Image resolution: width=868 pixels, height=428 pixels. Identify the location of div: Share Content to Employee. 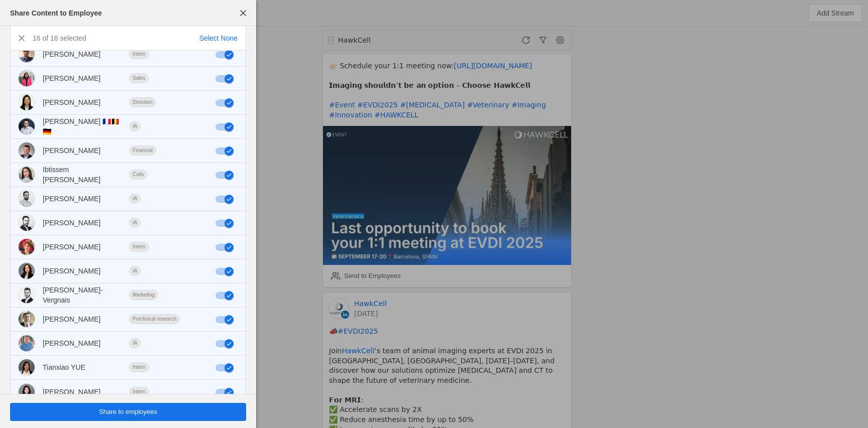
(56, 13).